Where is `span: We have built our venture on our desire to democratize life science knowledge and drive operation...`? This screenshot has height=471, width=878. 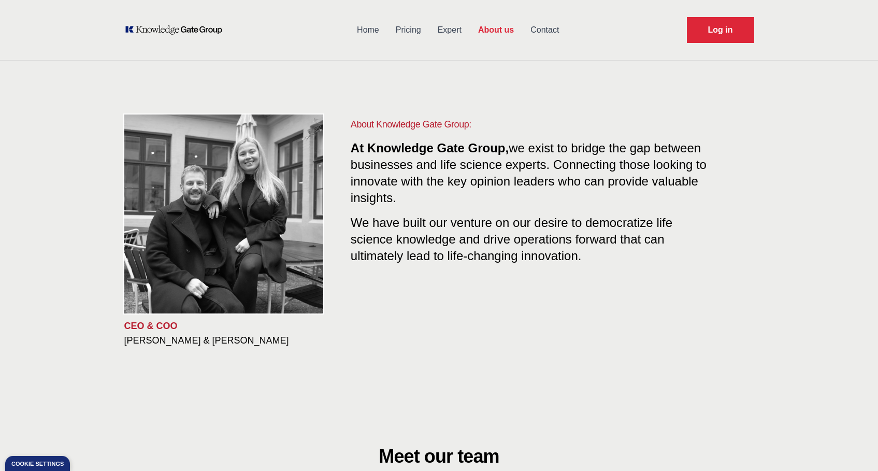
span: We have built our venture on our desire to democratize life science knowledge and drive operation... is located at coordinates (511, 237).